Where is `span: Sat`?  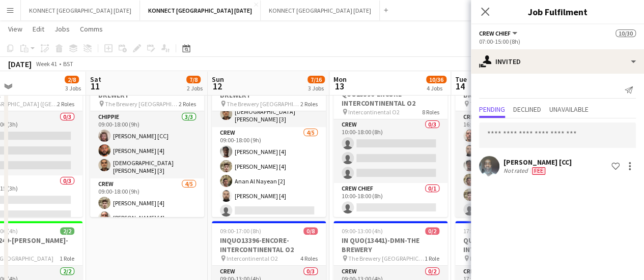 span: Sat is located at coordinates (96, 79).